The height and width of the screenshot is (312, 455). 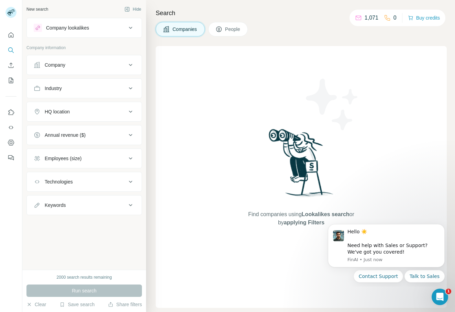 I want to click on button: Keywords, so click(x=84, y=205).